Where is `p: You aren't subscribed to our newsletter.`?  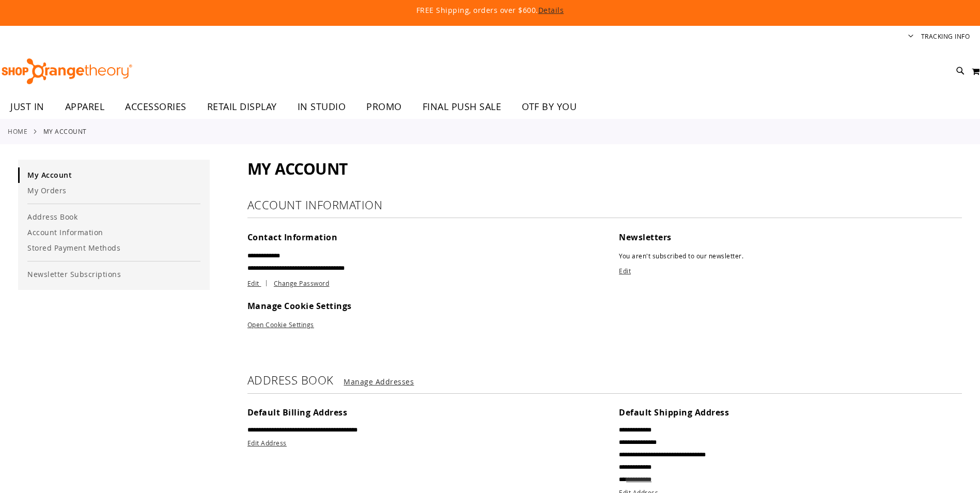 p: You aren't subscribed to our newsletter. is located at coordinates (791, 256).